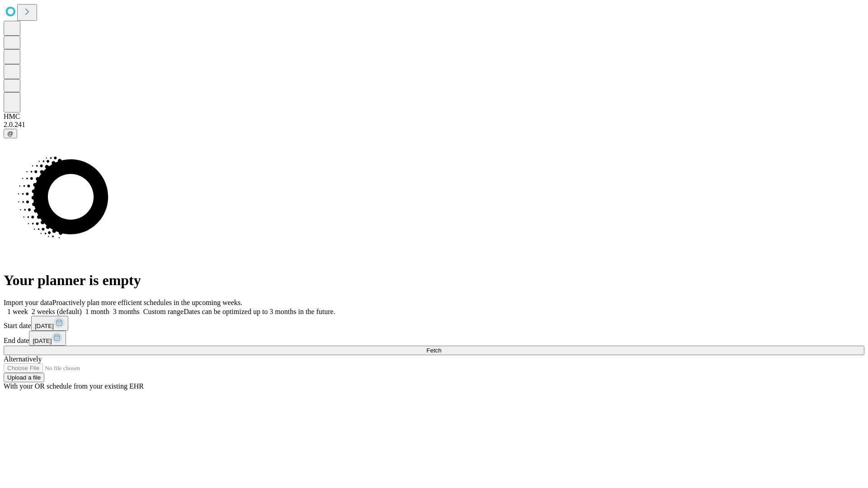 The width and height of the screenshot is (868, 488). Describe the element at coordinates (23, 359) in the screenshot. I see `span: Alternatively` at that location.